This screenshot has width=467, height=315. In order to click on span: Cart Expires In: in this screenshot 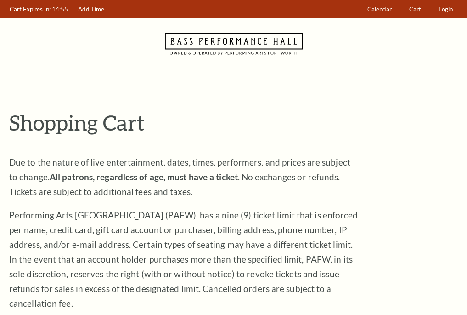, I will do `click(30, 9)`.